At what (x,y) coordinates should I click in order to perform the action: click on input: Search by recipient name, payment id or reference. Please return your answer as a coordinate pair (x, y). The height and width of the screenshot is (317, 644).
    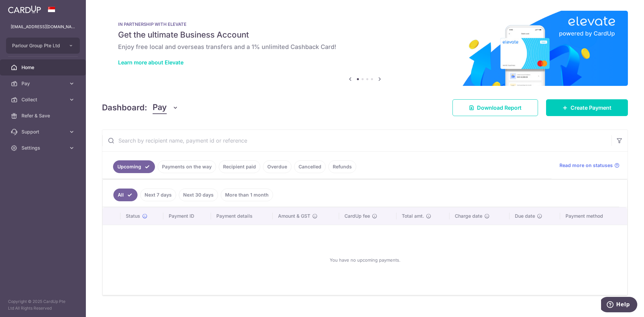
    Looking at the image, I should click on (357, 141).